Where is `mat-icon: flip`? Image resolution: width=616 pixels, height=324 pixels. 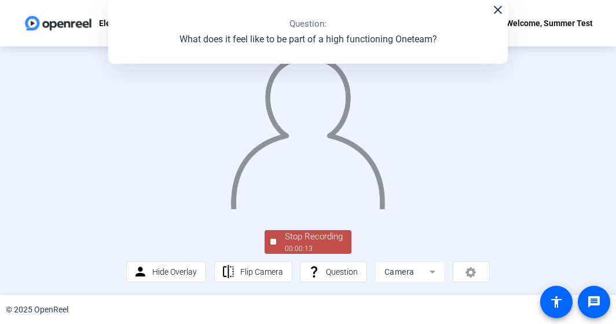
mat-icon: flip is located at coordinates (228, 272).